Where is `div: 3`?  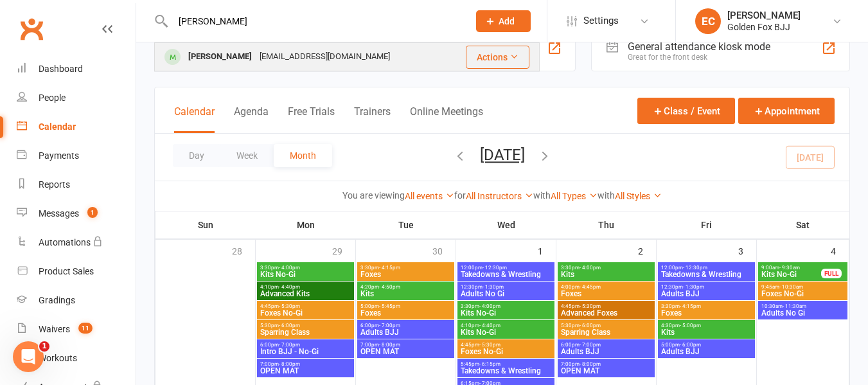
div: 3 is located at coordinates (747, 250).